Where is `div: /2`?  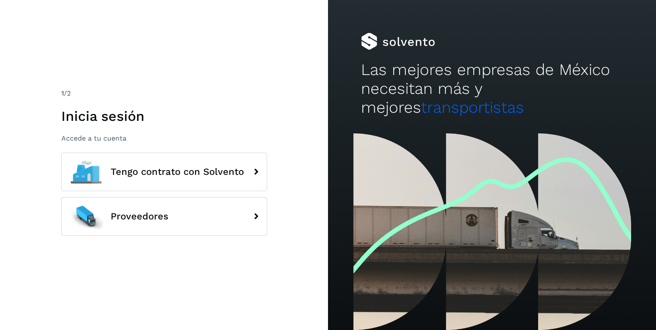 div: /2 is located at coordinates (164, 93).